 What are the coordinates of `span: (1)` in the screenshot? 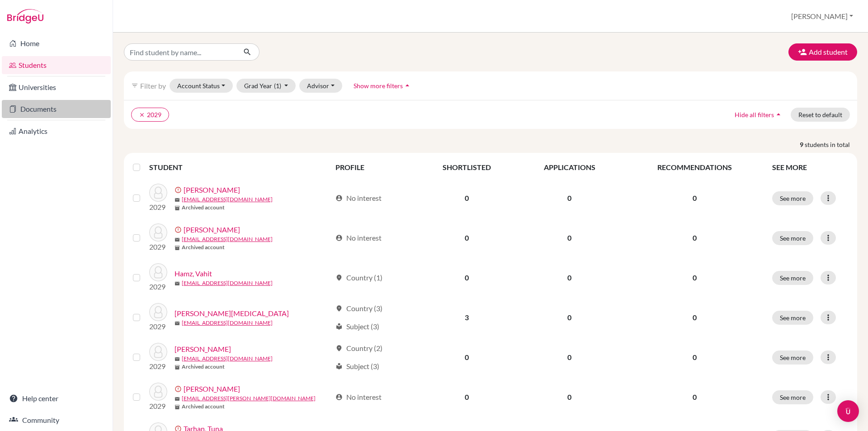 It's located at (278, 86).